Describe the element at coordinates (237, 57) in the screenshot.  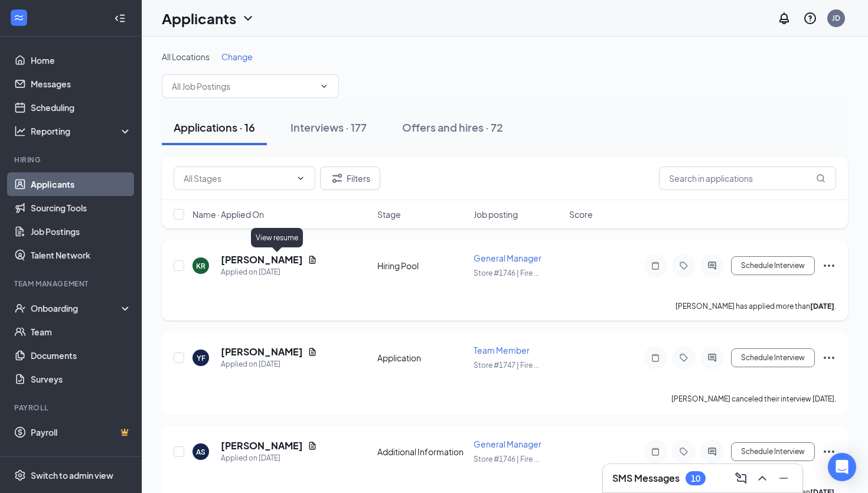
I see `span: Change` at that location.